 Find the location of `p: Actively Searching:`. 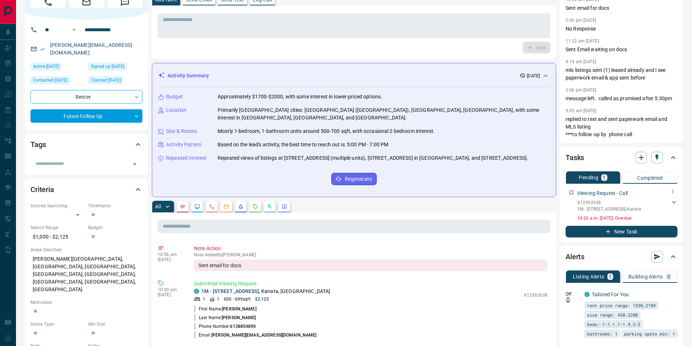

p: Actively Searching: is located at coordinates (57, 206).